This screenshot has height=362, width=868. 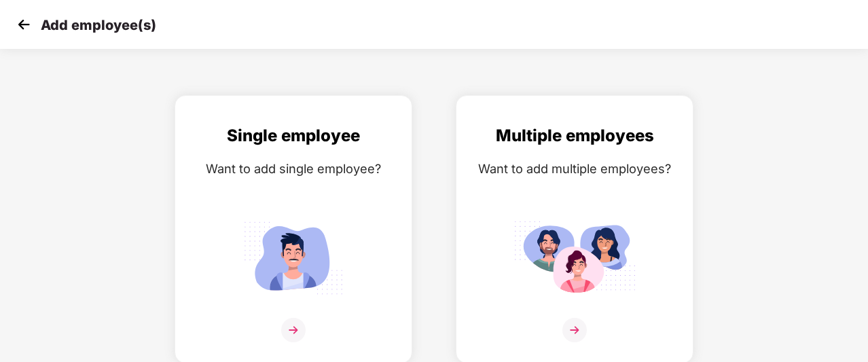 What do you see at coordinates (24, 25) in the screenshot?
I see `img: svg+xml;base64,PHN2ZyB4bWxucz0iaHR0cDovL3d3dy53My5vcmcvMjAwMC9zdmciIHdpZHRoPSIzMCIgaGVpZ2h0PSIzMC...` at bounding box center [24, 25].